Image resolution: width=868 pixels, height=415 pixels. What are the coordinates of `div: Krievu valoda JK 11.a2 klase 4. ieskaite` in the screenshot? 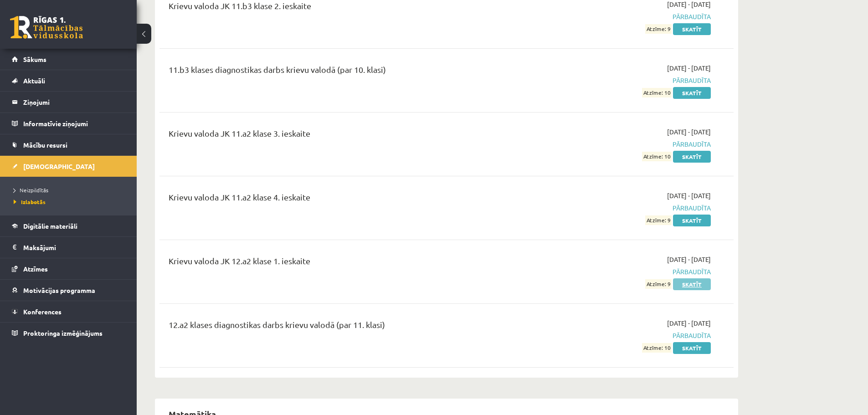 It's located at (347, 199).